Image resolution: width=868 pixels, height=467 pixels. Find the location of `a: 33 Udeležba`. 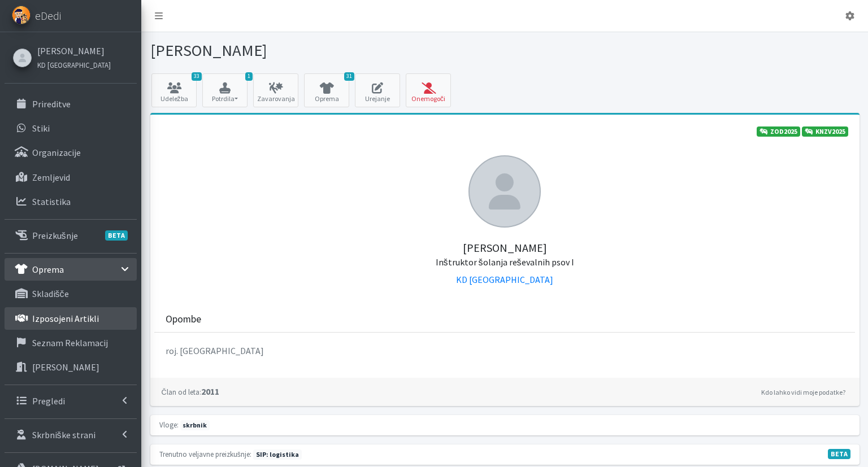

a: 33 Udeležba is located at coordinates (174, 90).